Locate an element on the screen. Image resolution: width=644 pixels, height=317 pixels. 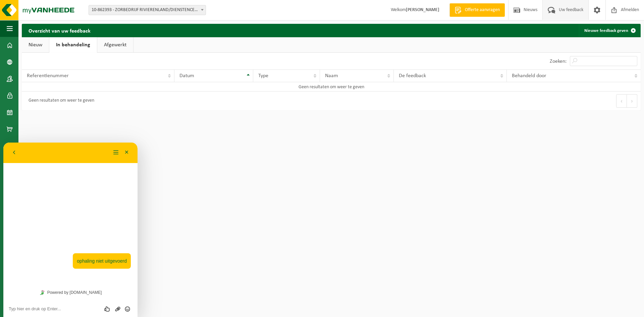
a: Nieuw is located at coordinates (35, 45).